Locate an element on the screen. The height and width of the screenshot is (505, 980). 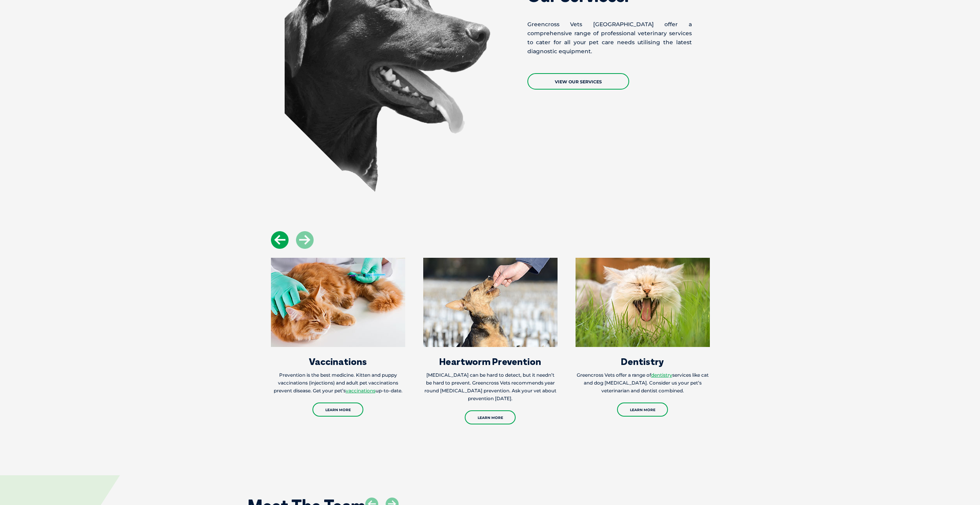
a: View Our Services is located at coordinates (578, 82).